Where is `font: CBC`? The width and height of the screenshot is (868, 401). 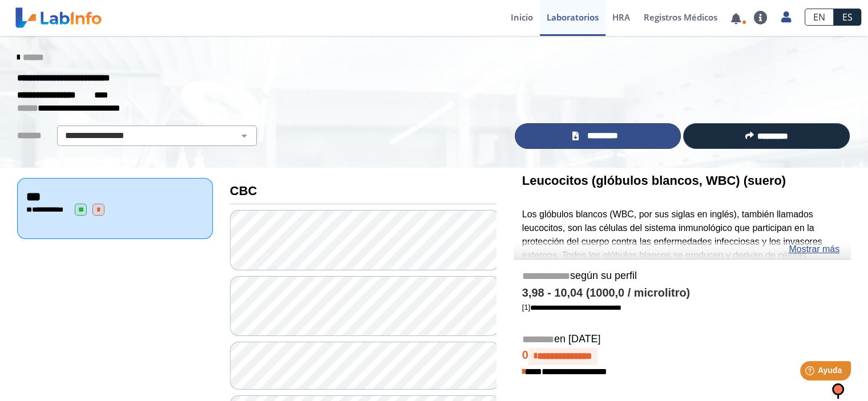 font: CBC is located at coordinates (244, 191).